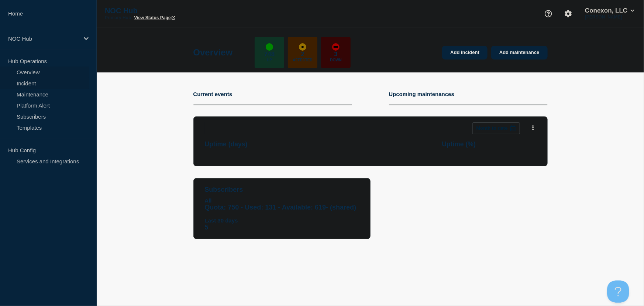 This screenshot has height=306, width=644. What do you see at coordinates (252, 144) in the screenshot?
I see `h3: Uptime ( days )` at bounding box center [252, 144].